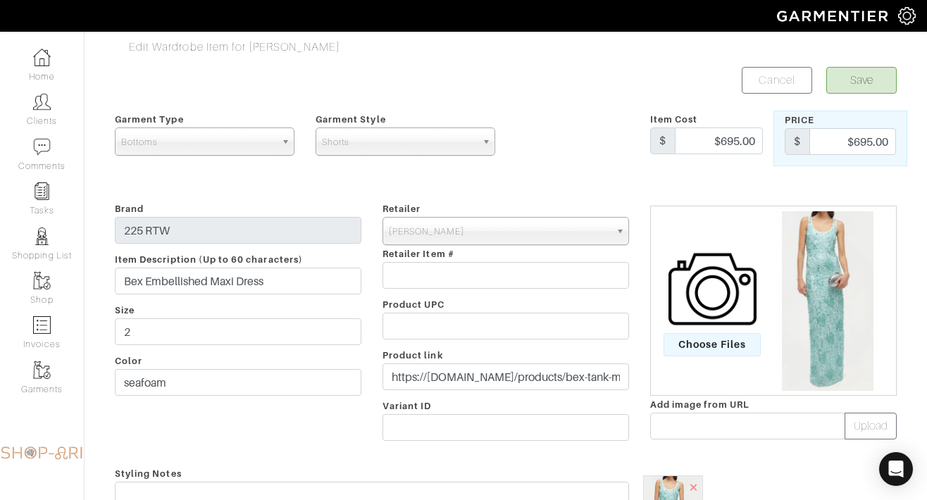 The width and height of the screenshot is (927, 500). I want to click on span: Garment Style, so click(351, 119).